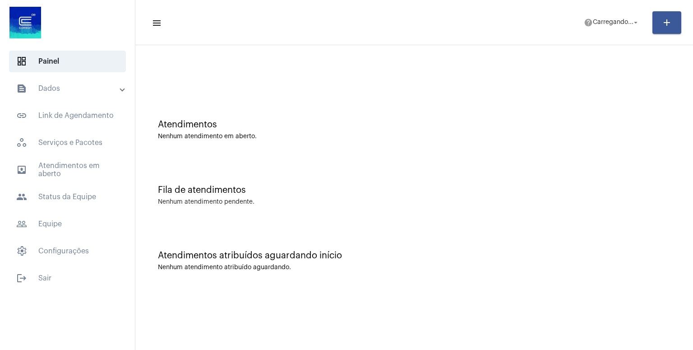  Describe the element at coordinates (25, 23) in the screenshot. I see `img: d4669ae0-8c07-2337-4f67-34b0df7f5ae4.jpeg` at that location.